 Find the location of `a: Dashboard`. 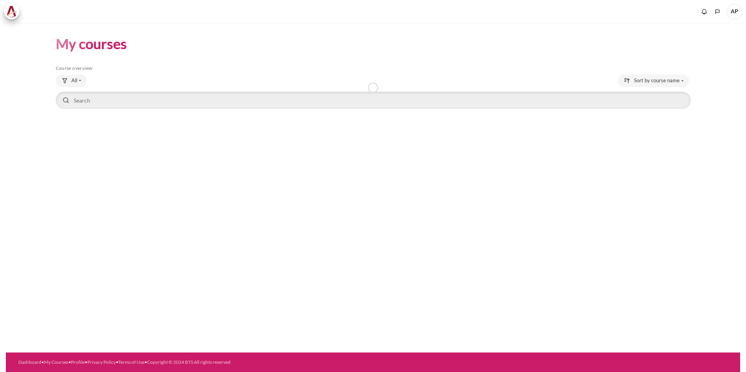

a: Dashboard is located at coordinates (30, 362).